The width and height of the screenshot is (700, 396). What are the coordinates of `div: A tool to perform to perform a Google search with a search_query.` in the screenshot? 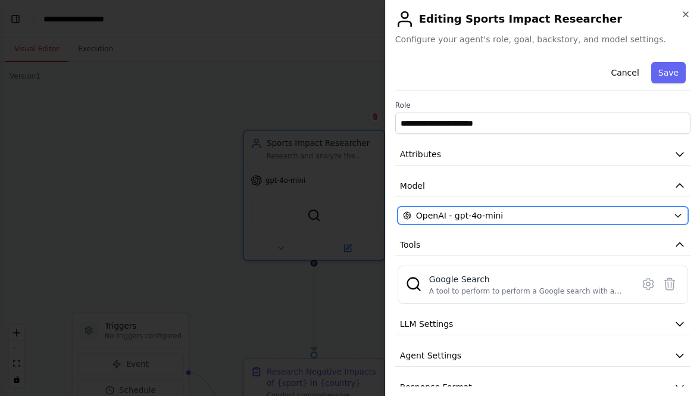 It's located at (527, 291).